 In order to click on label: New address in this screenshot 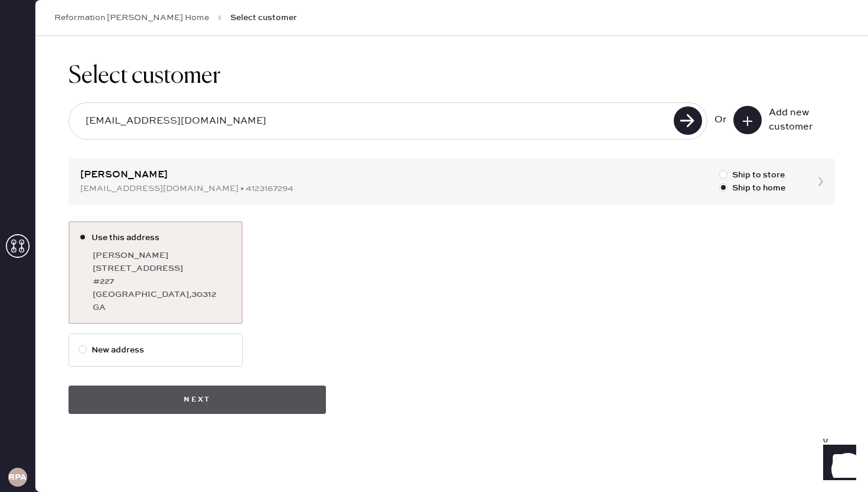, I will do `click(155, 350)`.